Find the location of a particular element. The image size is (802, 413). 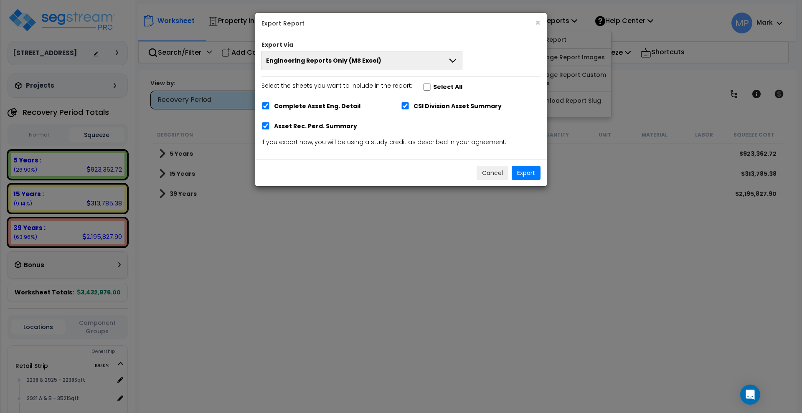

h5: Export Report is located at coordinates (401, 23).